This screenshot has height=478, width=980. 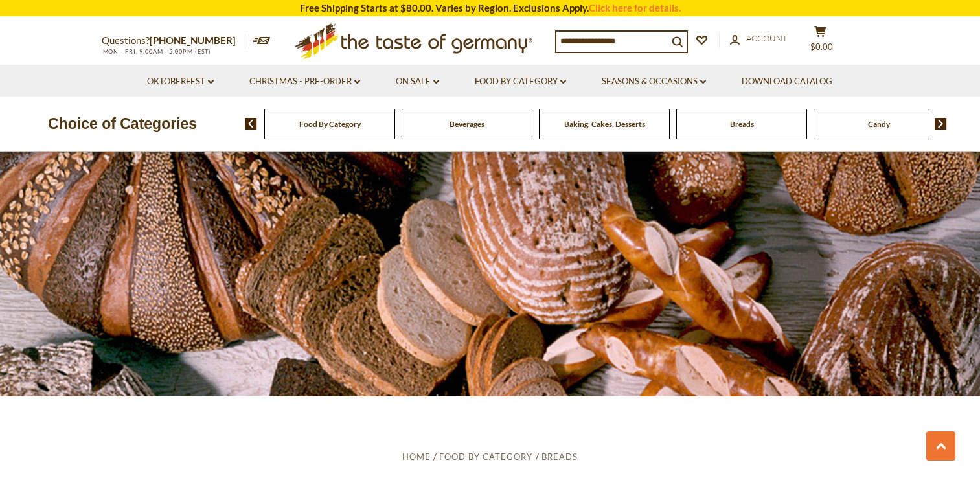 I want to click on span: $0.00, so click(x=821, y=47).